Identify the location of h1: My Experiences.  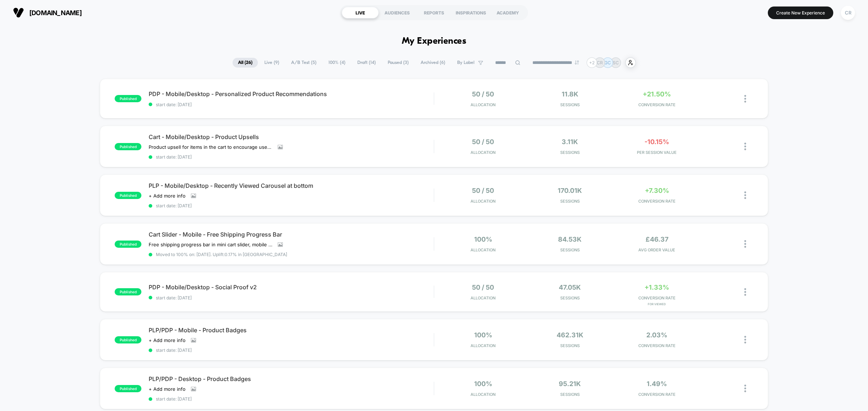
(434, 41).